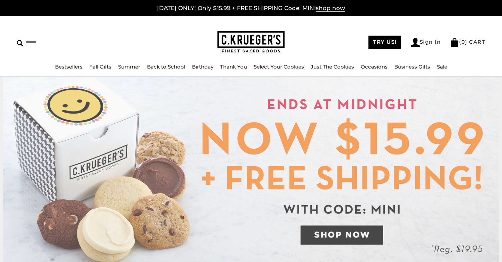 This screenshot has height=262, width=502. What do you see at coordinates (330, 8) in the screenshot?
I see `span: shop now` at bounding box center [330, 8].